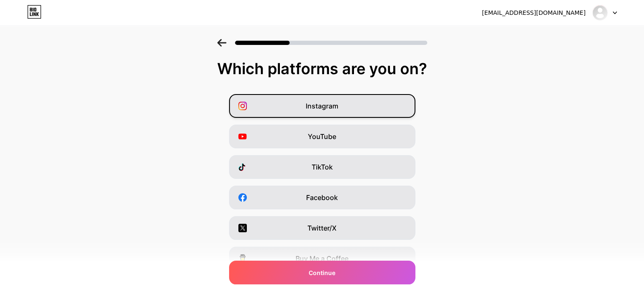 The width and height of the screenshot is (644, 306). Describe the element at coordinates (322, 228) in the screenshot. I see `span: Twitter/X` at that location.